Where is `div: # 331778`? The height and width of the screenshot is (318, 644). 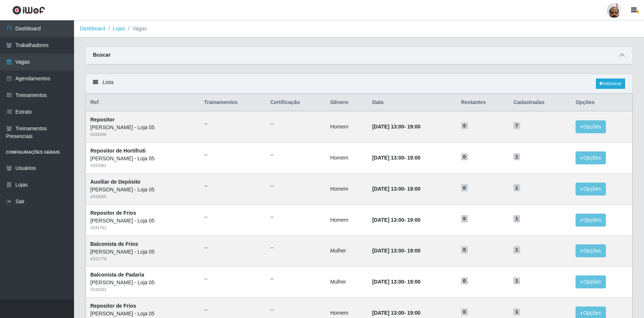 div: # 331778 is located at coordinates (142, 258).